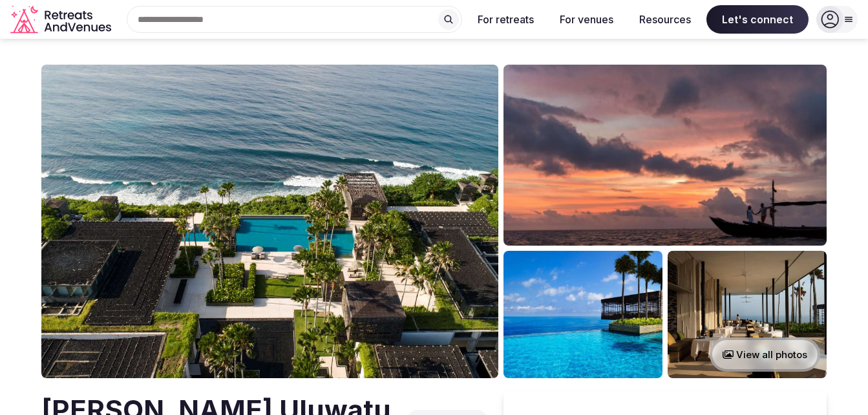 This screenshot has width=868, height=415. I want to click on button: View all photos, so click(765, 355).